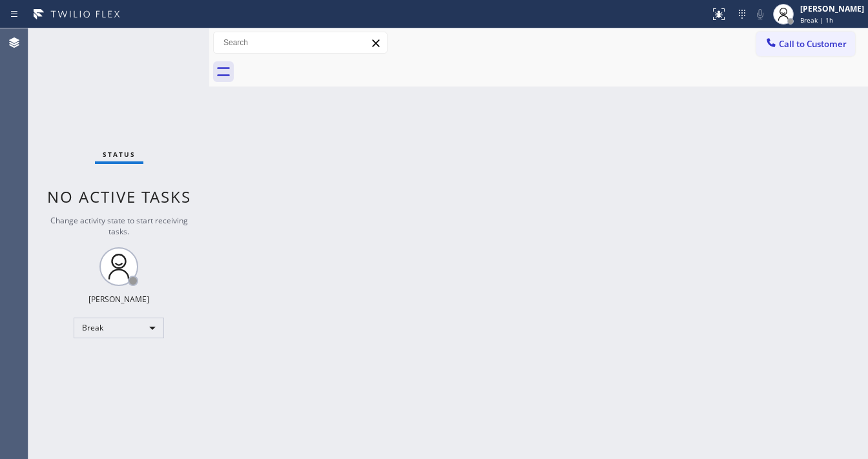 This screenshot has height=459, width=868. Describe the element at coordinates (118, 226) in the screenshot. I see `span: Change activity state to start receiving tasks.` at that location.